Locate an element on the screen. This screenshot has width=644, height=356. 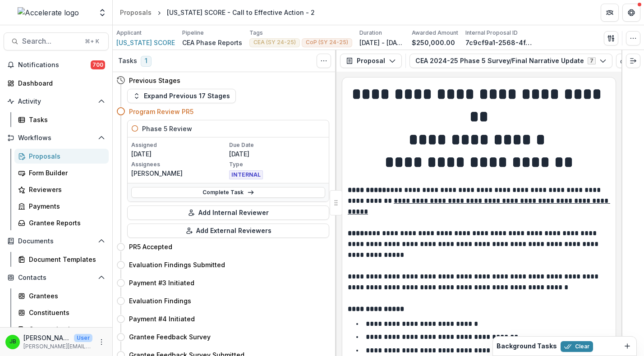
button: Get Help is located at coordinates (631, 13).